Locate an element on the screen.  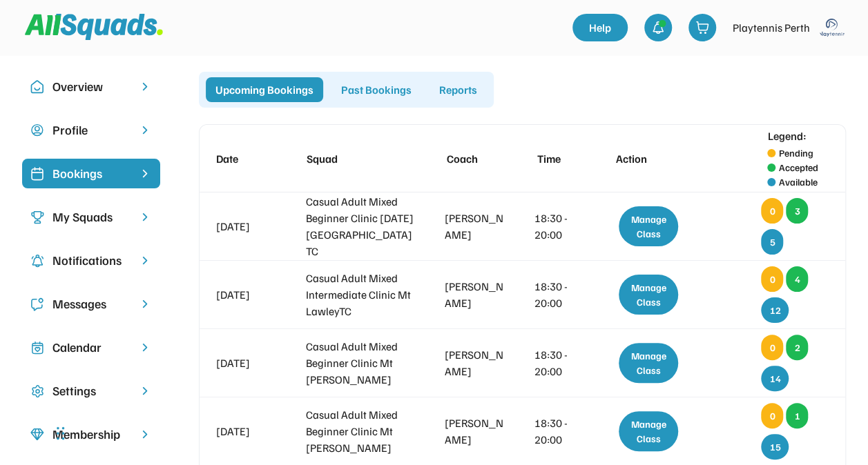
img: shopping-cart-01%20%281%29.svg is located at coordinates (702, 28).